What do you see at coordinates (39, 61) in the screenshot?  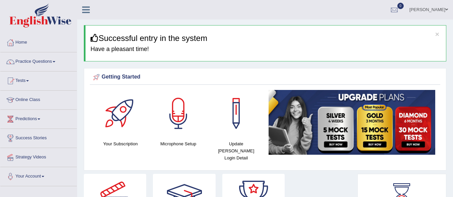 I see `a: Practice Questions` at bounding box center [39, 61].